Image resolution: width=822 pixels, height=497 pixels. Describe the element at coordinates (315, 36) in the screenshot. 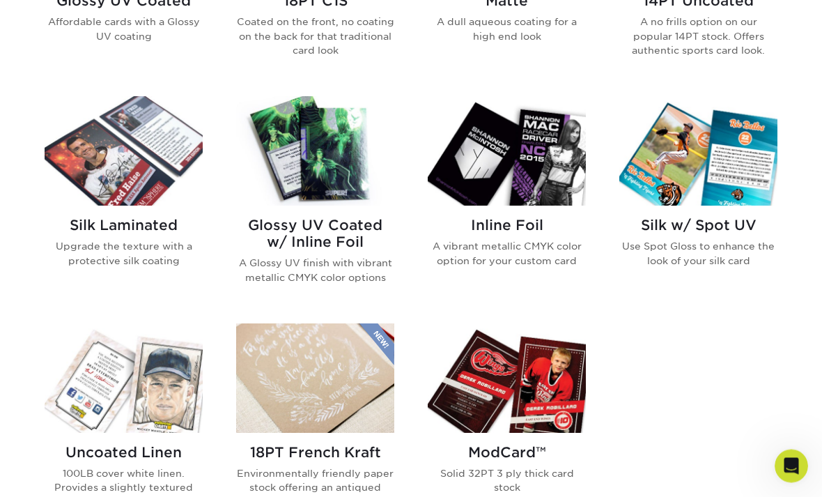

I see `p: Coated on the front, no coating on the back for that traditional card look` at that location.